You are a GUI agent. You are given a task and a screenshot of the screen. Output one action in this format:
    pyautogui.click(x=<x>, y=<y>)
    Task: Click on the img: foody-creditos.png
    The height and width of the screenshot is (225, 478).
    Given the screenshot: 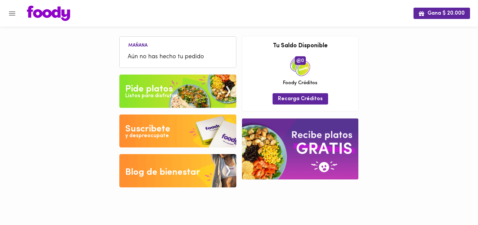 What is the action you would take?
    pyautogui.click(x=299, y=60)
    